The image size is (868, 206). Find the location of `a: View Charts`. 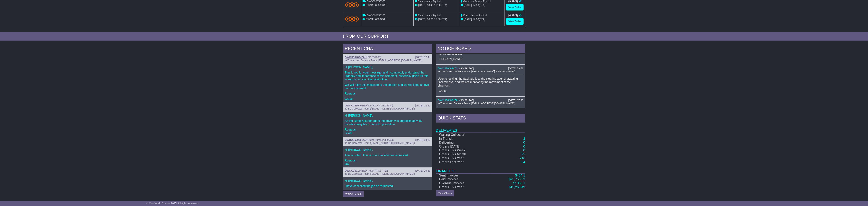

a: View Charts is located at coordinates (445, 193).